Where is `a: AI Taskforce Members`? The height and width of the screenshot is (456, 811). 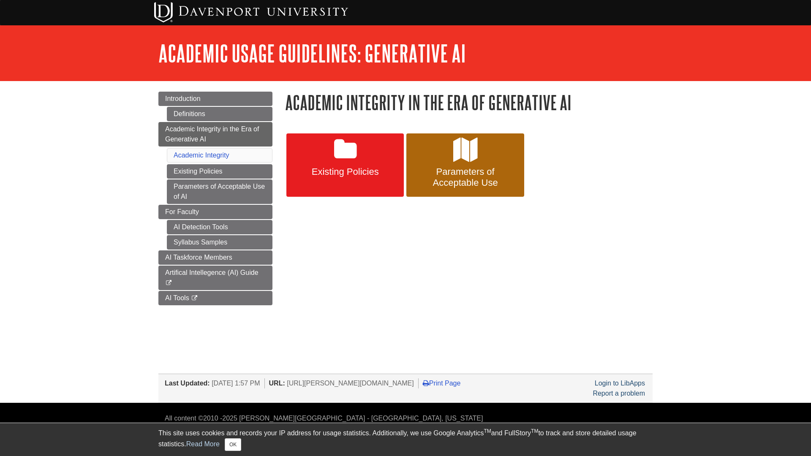 a: AI Taskforce Members is located at coordinates (216, 258).